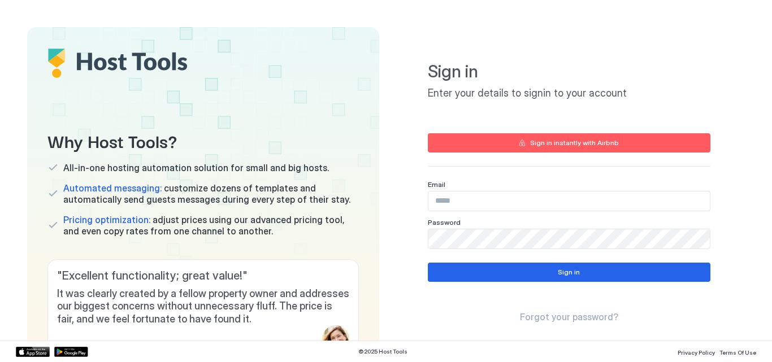  I want to click on div: Google Play Store, so click(71, 352).